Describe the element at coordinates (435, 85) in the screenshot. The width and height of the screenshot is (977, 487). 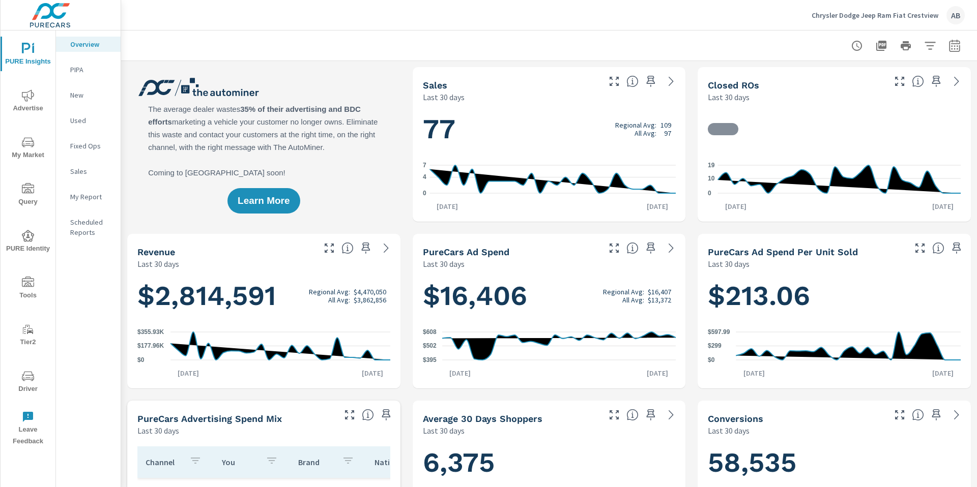
I see `h5: Sales` at that location.